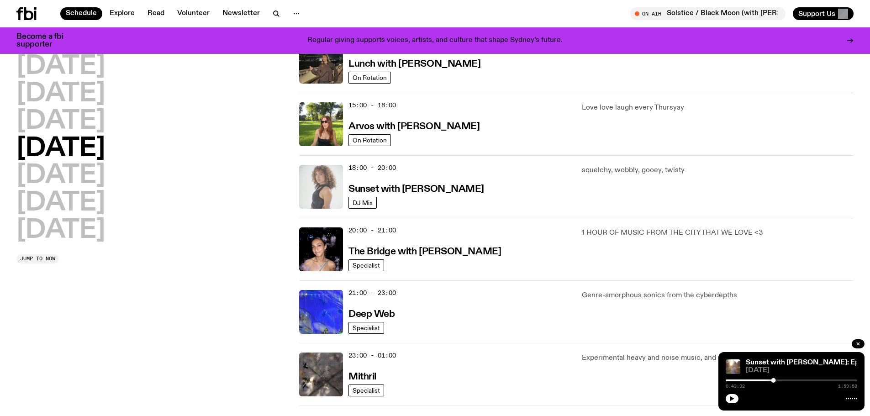 The image size is (870, 416). What do you see at coordinates (372, 105) in the screenshot?
I see `span: 15:00 - 18:00` at bounding box center [372, 105].